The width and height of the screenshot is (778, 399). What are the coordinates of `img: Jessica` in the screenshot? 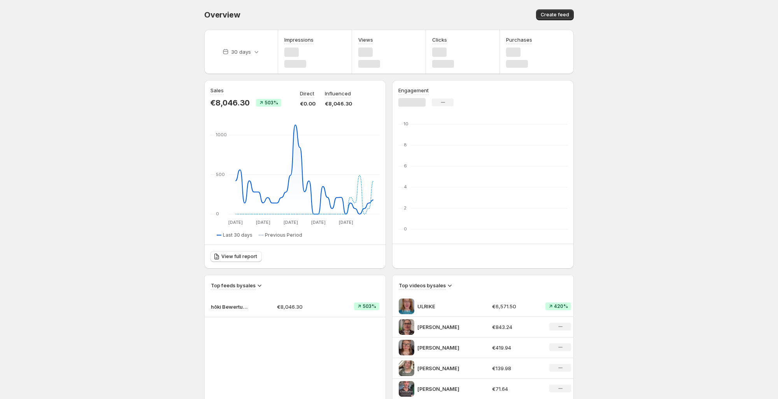 It's located at (407, 368).